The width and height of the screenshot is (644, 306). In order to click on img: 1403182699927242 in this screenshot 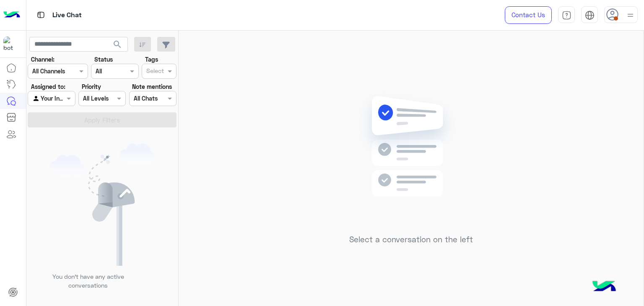, I will do `click(11, 44)`.